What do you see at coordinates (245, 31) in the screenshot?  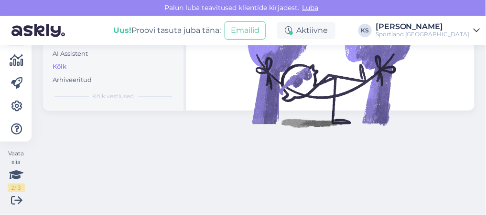 I see `button: Emailid` at bounding box center [245, 31].